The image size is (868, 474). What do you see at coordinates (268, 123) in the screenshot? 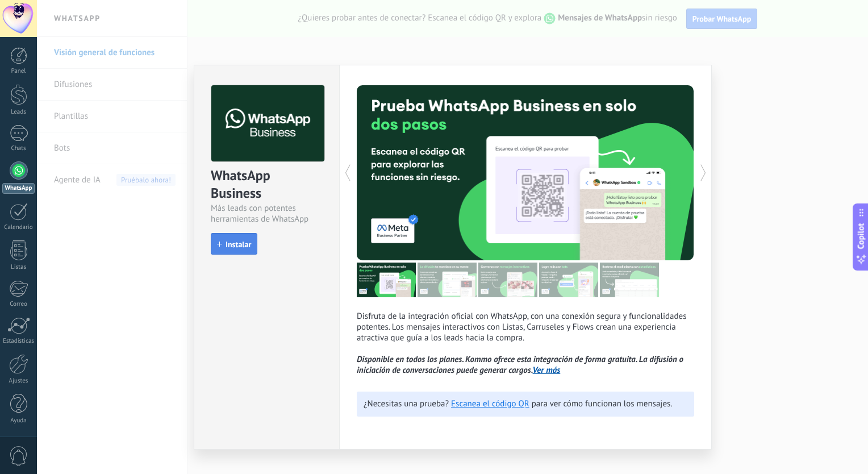
I see `img: logo_main.png` at bounding box center [268, 123].